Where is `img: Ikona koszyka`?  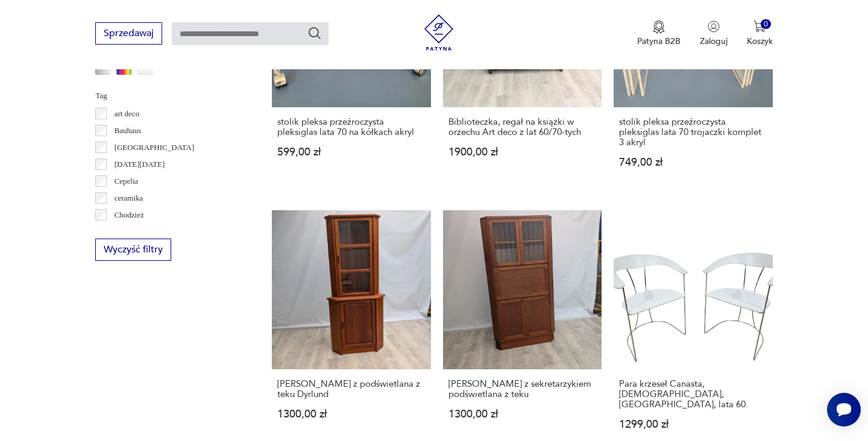 img: Ikona koszyka is located at coordinates (760, 27).